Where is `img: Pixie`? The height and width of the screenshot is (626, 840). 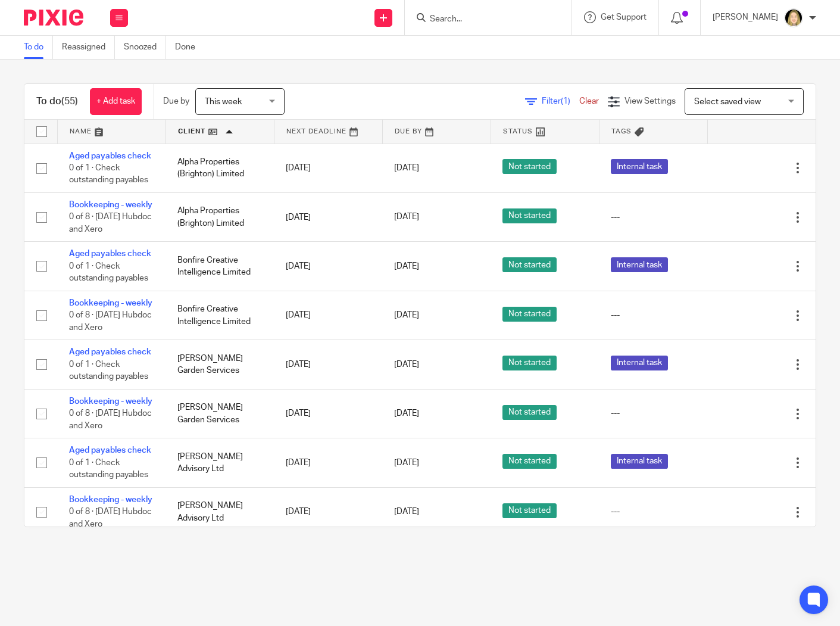 img: Pixie is located at coordinates (54, 17).